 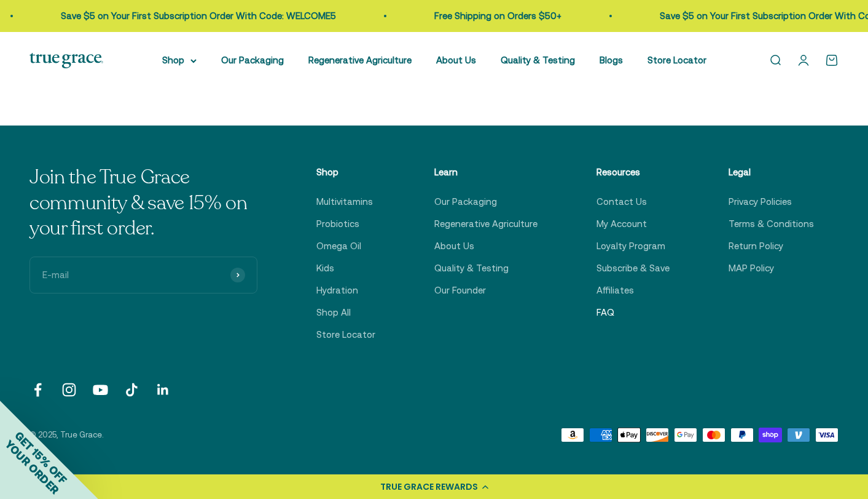 What do you see at coordinates (771, 224) in the screenshot?
I see `a: Terms & Conditions` at bounding box center [771, 224].